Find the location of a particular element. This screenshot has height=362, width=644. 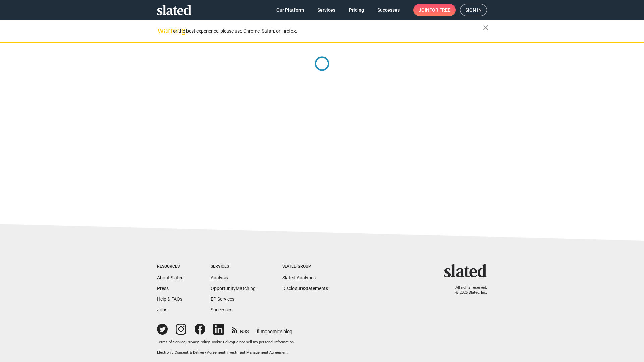

a: Slated Analytics is located at coordinates (299, 277).